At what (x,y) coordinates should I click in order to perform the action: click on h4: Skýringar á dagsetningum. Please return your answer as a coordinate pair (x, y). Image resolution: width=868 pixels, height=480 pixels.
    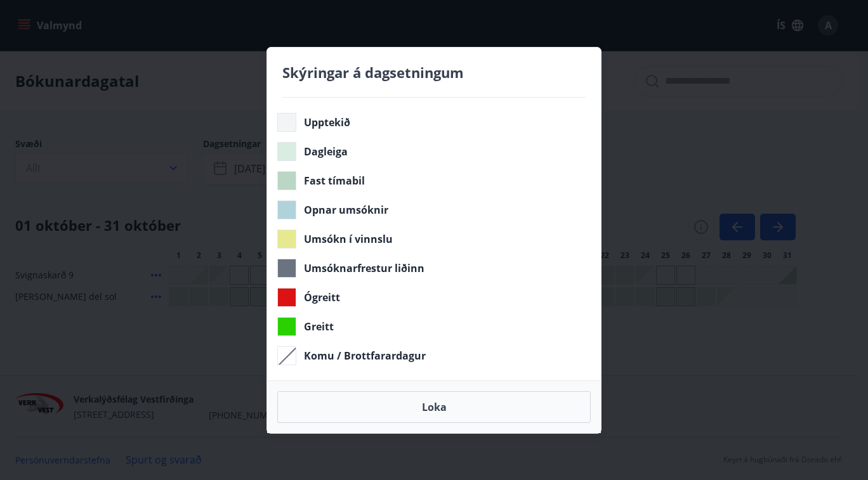
    Looking at the image, I should click on (434, 72).